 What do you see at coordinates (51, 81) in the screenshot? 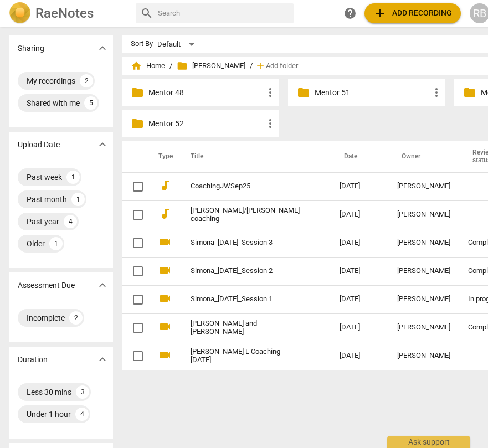
I see `div: My recordings` at bounding box center [51, 81].